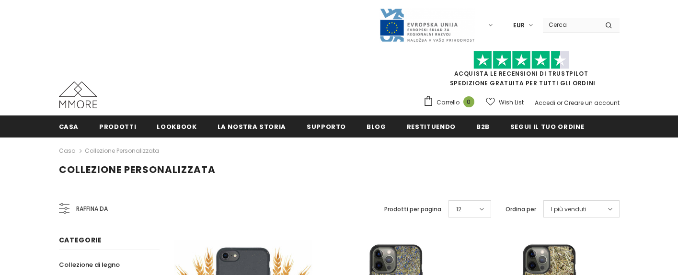  What do you see at coordinates (251, 126) in the screenshot?
I see `span: La nostra storia` at bounding box center [251, 126].